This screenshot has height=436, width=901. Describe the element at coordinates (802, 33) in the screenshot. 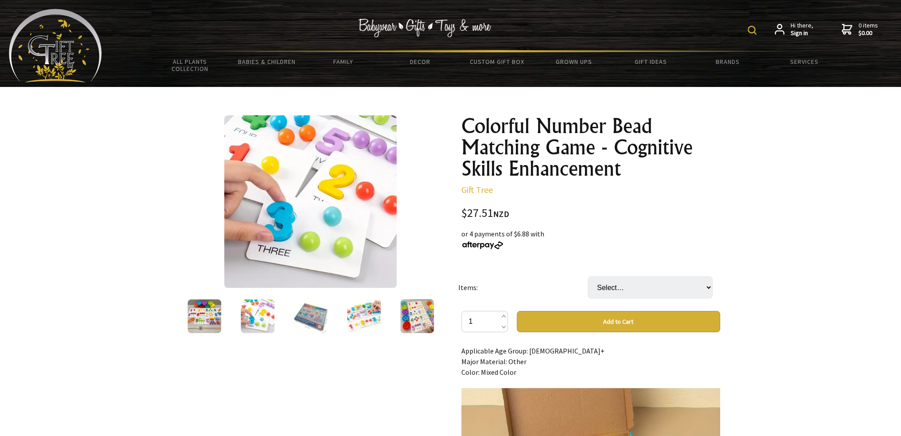

I see `strong: Sign in` at that location.